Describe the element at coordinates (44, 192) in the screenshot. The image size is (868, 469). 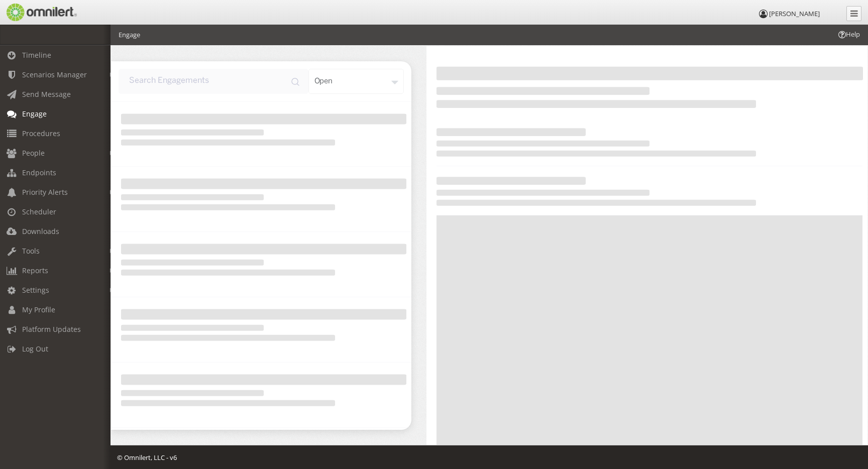
I see `span: Priority Alerts` at that location.